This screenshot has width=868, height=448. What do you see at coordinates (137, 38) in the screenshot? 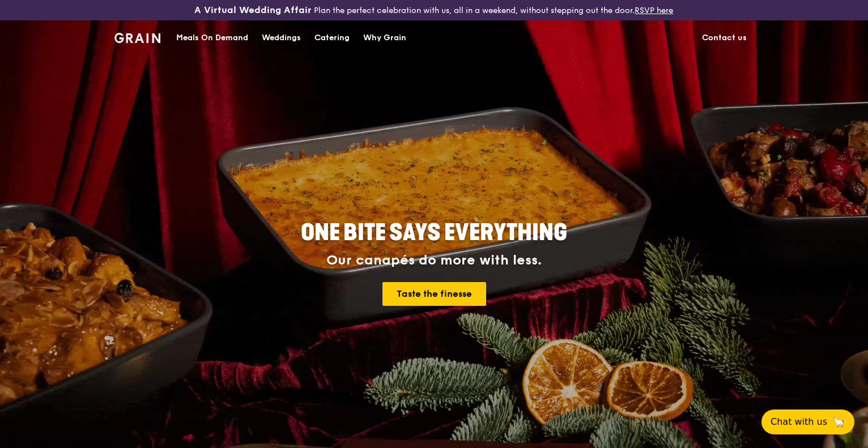
I see `img: Grain` at bounding box center [137, 38].